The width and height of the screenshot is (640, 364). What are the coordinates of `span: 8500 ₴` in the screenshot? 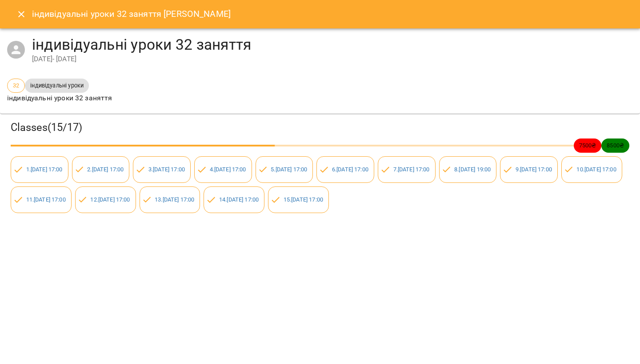 It's located at (615, 145).